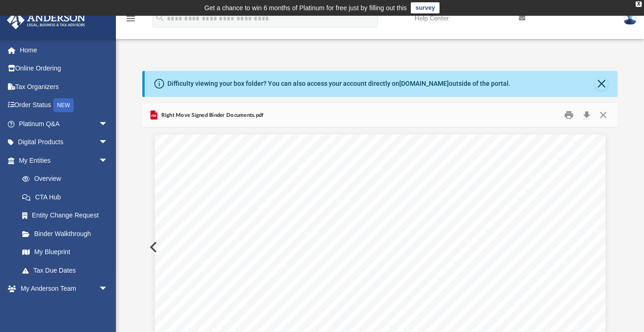 The width and height of the screenshot is (644, 332). Describe the element at coordinates (64, 69) in the screenshot. I see `a: Online Ordering` at that location.